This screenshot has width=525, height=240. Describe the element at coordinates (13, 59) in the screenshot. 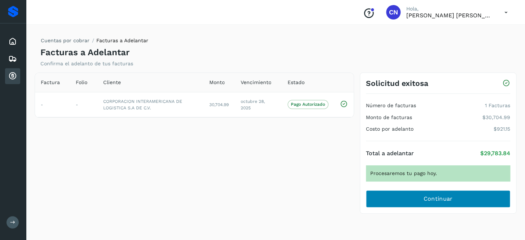

I see `div: Embarques` at that location.